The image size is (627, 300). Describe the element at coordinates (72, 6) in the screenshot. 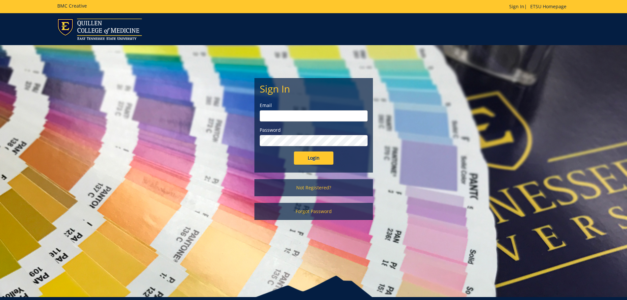

I see `h5: BMC Creative` at that location.